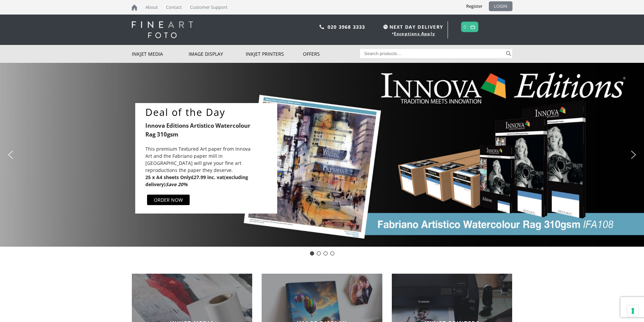  What do you see at coordinates (474, 6) in the screenshot?
I see `a: Register` at bounding box center [474, 6].